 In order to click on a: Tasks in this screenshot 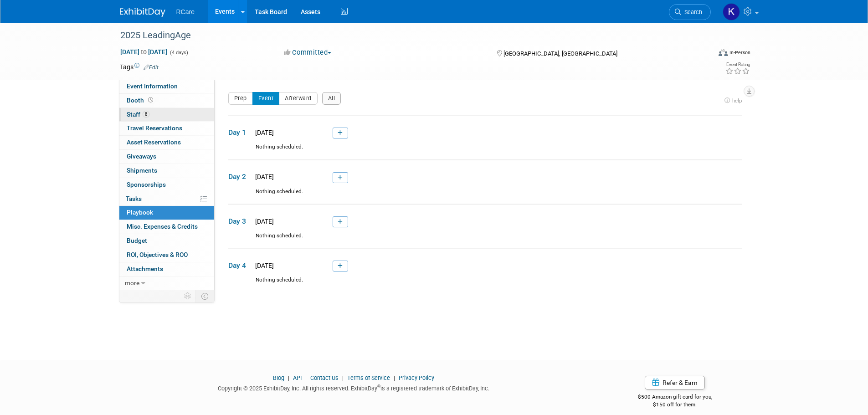, I will do `click(167, 199)`.